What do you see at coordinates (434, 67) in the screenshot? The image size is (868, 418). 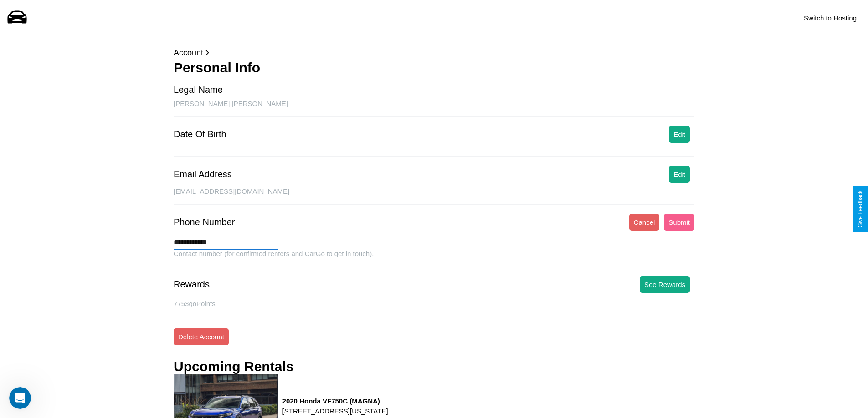 I see `h3: Personal Info` at bounding box center [434, 67].